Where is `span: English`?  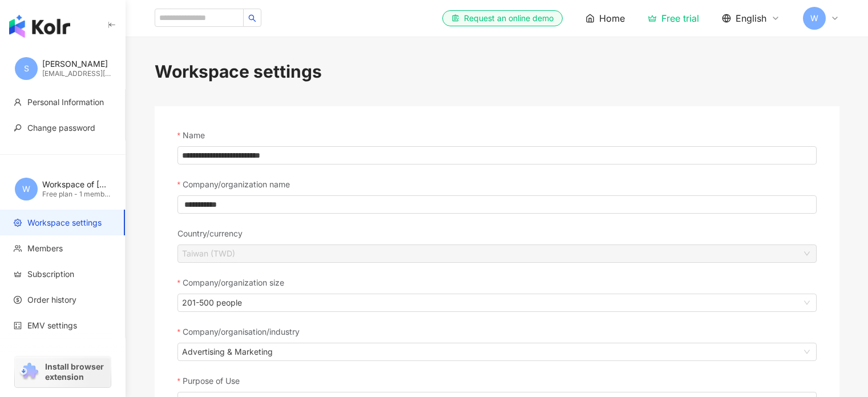 span: English is located at coordinates (751, 18).